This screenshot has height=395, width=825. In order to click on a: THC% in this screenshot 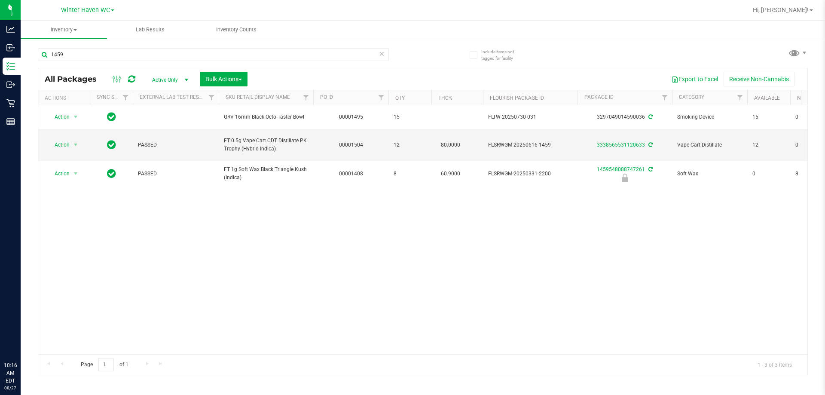, I will do `click(445, 98)`.